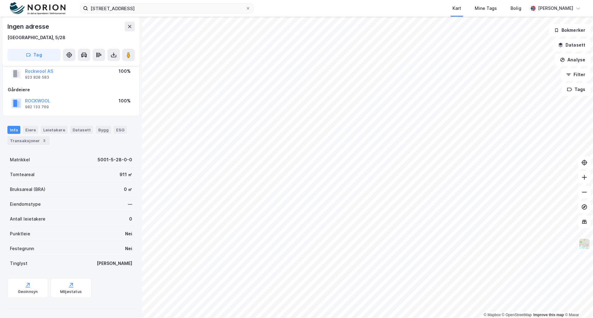 This screenshot has width=593, height=318. Describe the element at coordinates (516, 8) in the screenshot. I see `div: Bolig` at that location.